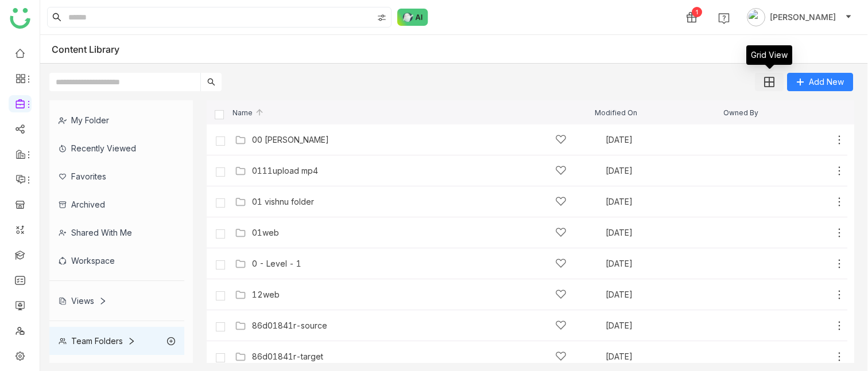 Image resolution: width=868 pixels, height=371 pixels. Describe the element at coordinates (117, 232) in the screenshot. I see `div: Shared with me` at that location.